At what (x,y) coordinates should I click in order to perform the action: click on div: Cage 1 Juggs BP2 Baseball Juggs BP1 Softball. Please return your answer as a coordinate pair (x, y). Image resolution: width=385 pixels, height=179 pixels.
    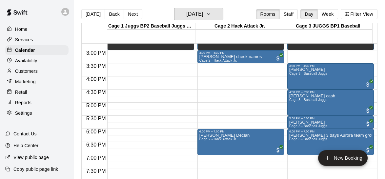
    Looking at the image, I should click on (151, 26).